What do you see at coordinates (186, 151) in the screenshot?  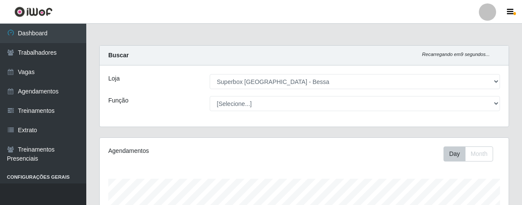 I see `div: Agendamentos` at bounding box center [186, 151].